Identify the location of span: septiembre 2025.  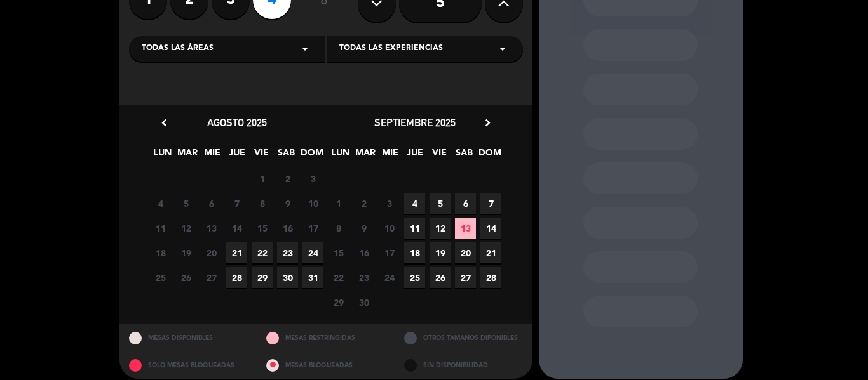
(415, 123).